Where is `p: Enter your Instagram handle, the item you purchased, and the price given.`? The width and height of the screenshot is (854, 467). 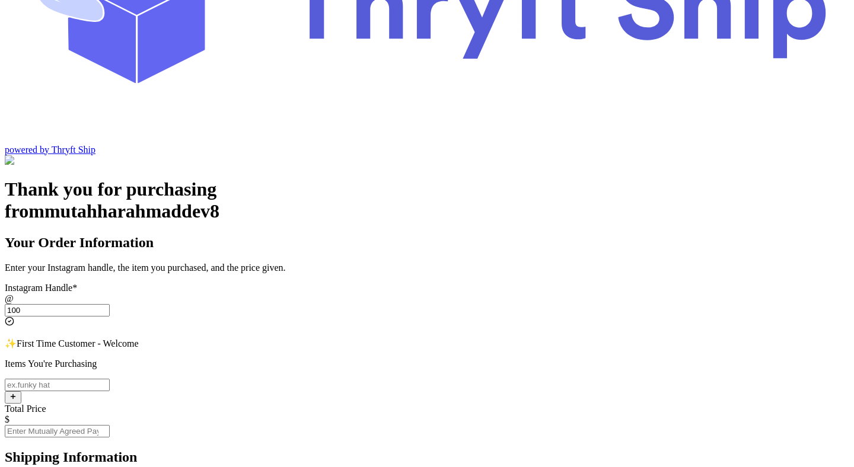 p: Enter your Instagram handle, the item you purchased, and the price given. is located at coordinates (427, 268).